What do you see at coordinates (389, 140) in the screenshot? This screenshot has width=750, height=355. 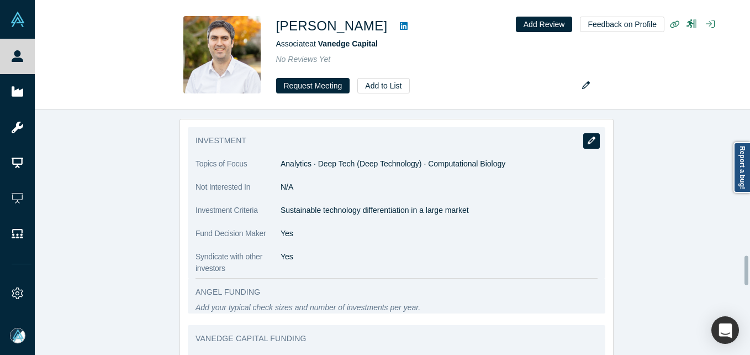 I see `h3: Investment` at bounding box center [389, 140].